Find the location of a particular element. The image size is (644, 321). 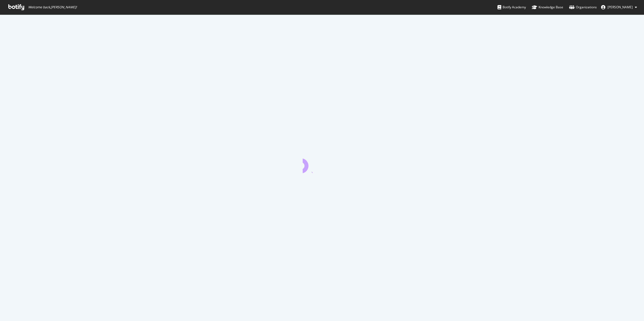

div: Organizations is located at coordinates (583, 8).